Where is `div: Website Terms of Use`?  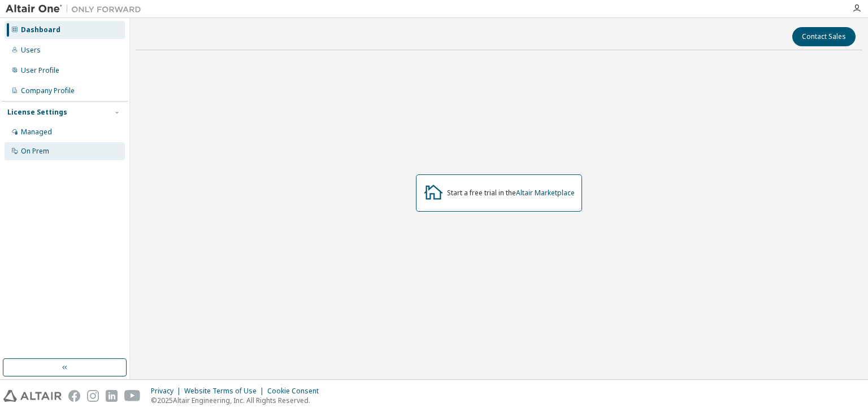 div: Website Terms of Use is located at coordinates (225, 391).